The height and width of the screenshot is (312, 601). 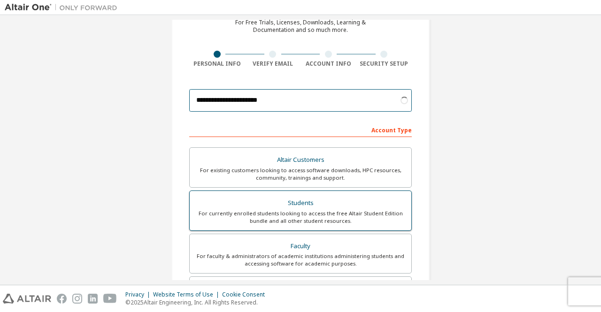 I want to click on img: altair_logo.svg, so click(x=27, y=299).